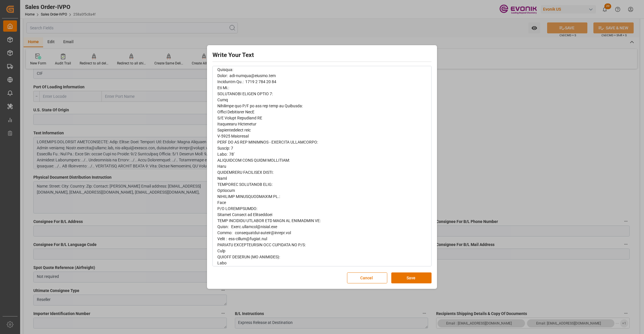 Image resolution: width=644 pixels, height=334 pixels. Describe the element at coordinates (322, 55) in the screenshot. I see `h2: Write Your Text` at that location.